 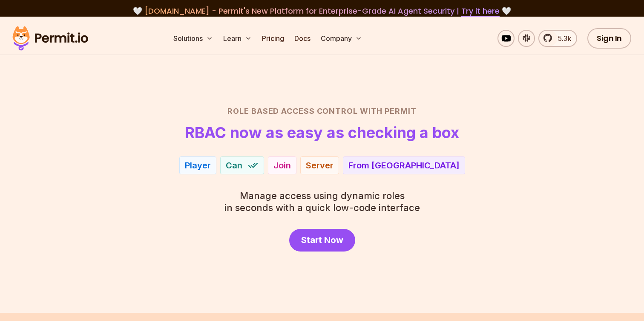 What do you see at coordinates (609, 38) in the screenshot?
I see `a: Sign In` at bounding box center [609, 38].